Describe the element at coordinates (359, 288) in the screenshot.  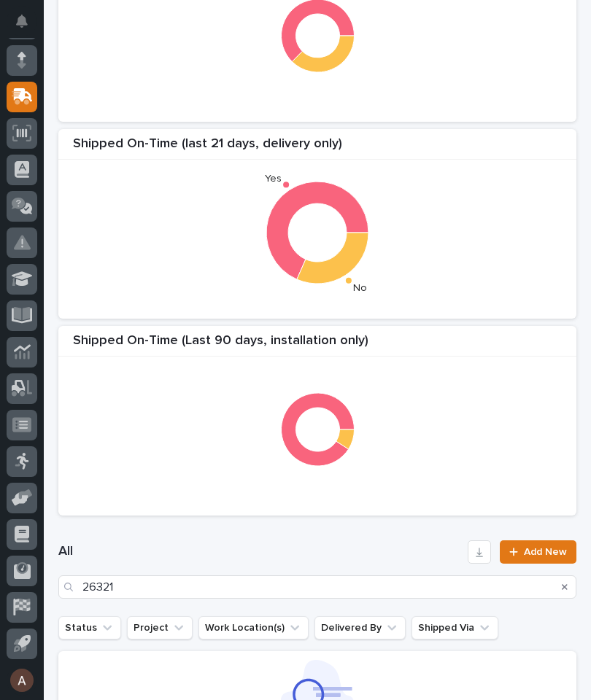
I see `text: No` at that location.